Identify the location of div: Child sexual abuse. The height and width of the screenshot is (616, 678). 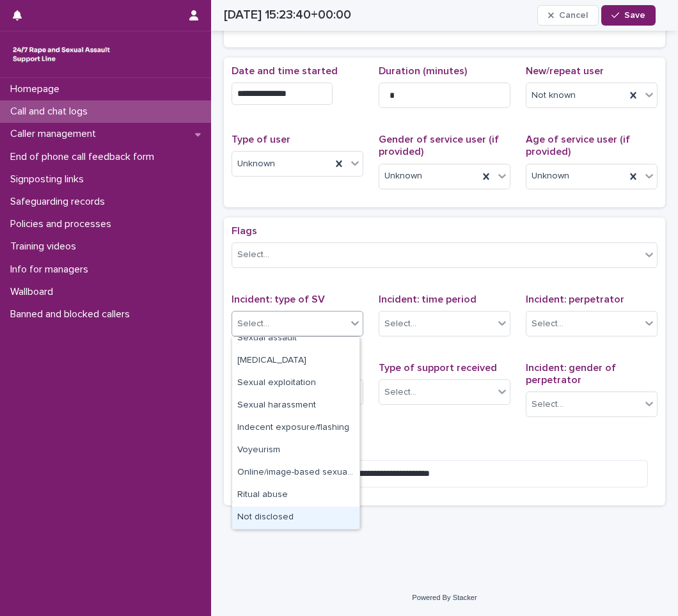
(296, 361).